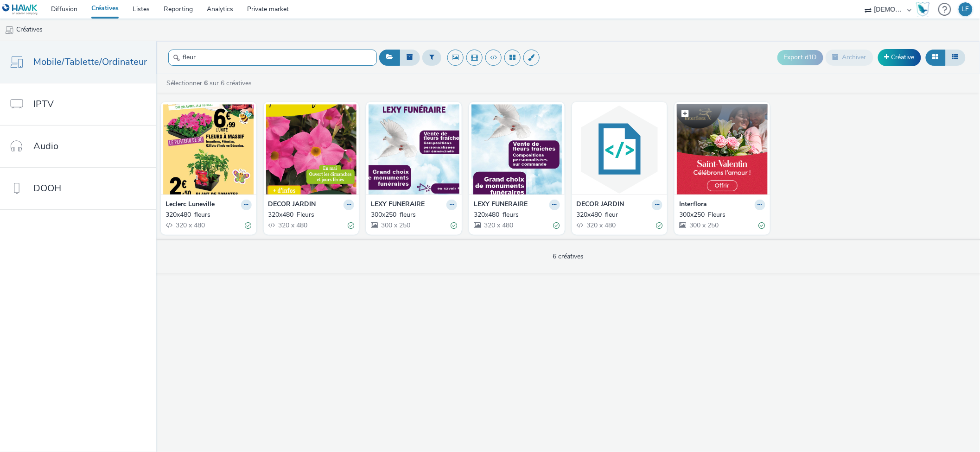 This screenshot has height=452, width=980. What do you see at coordinates (965, 10) in the screenshot?
I see `div: LF` at bounding box center [965, 10].